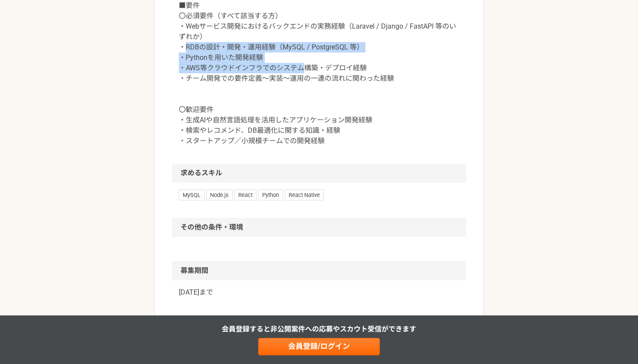 This screenshot has height=364, width=638. Describe the element at coordinates (304, 195) in the screenshot. I see `span: React Native` at that location.